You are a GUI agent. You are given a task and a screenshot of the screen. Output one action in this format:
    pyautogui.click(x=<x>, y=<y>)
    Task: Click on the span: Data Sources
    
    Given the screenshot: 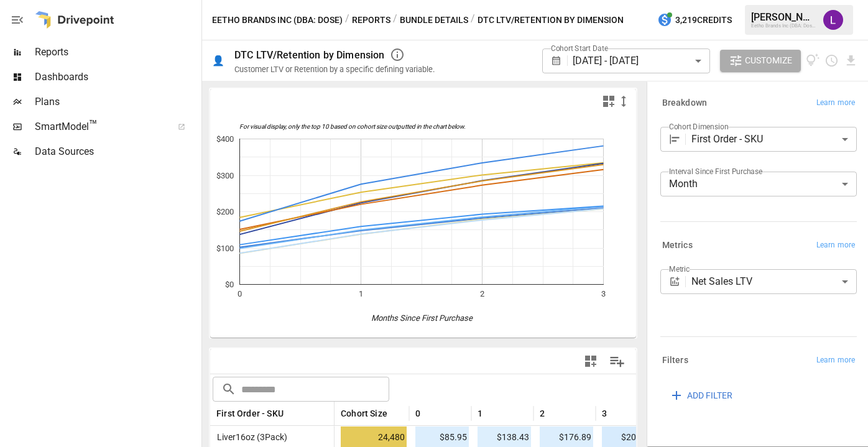 What is the action you would take?
    pyautogui.click(x=117, y=152)
    